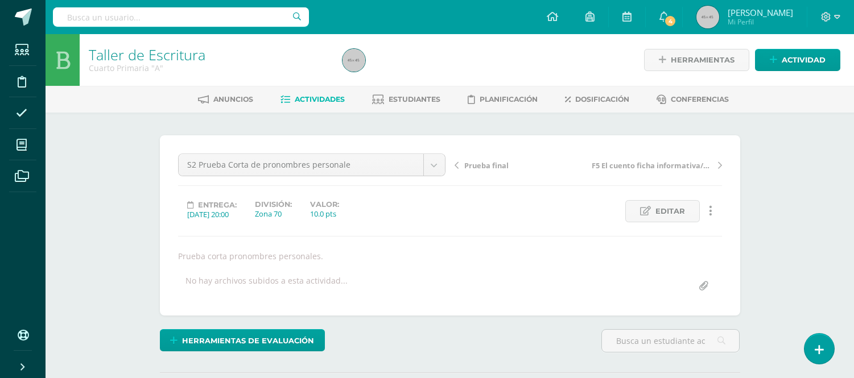 The image size is (854, 378). Describe the element at coordinates (670, 21) in the screenshot. I see `span: 4` at that location.